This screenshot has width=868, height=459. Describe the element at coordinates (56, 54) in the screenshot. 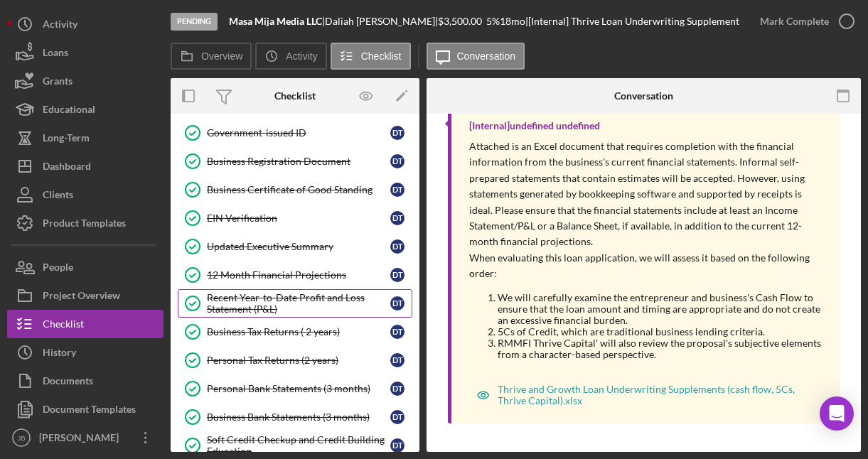

I see `div: Loans` at that location.